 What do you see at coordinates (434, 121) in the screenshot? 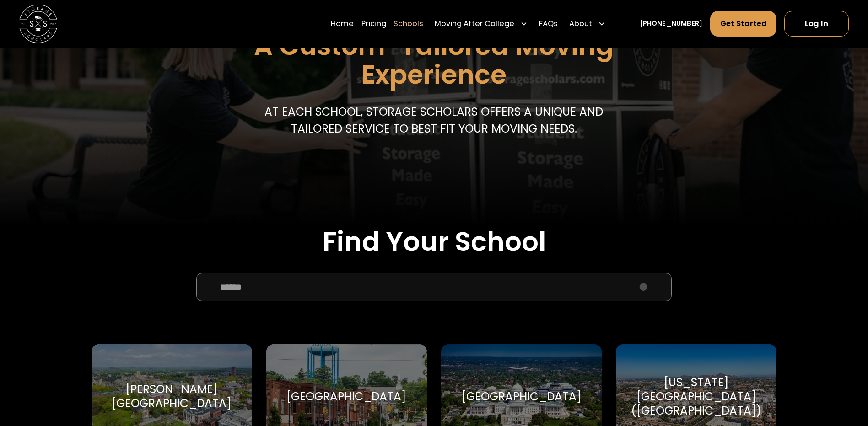
I see `p: At each school, storage scholars offers a unique and tailored service to best fit your Moving needs.` at bounding box center [434, 121].